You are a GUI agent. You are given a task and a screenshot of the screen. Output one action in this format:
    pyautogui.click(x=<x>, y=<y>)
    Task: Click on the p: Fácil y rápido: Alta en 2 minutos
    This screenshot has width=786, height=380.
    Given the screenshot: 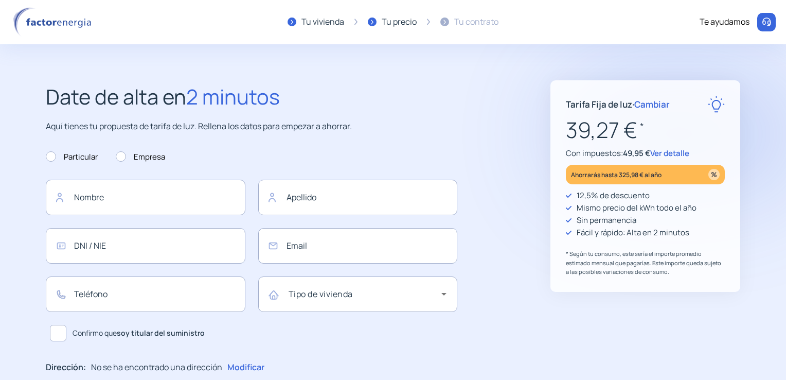 What is the action you would take?
    pyautogui.click(x=633, y=233)
    